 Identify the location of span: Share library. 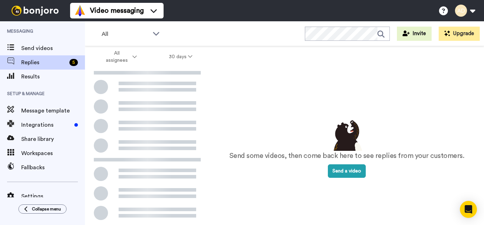
(53, 139).